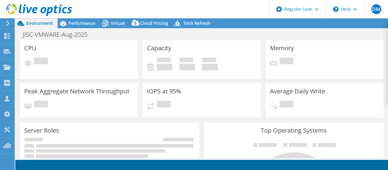  I want to click on span: Used, so click(163, 61).